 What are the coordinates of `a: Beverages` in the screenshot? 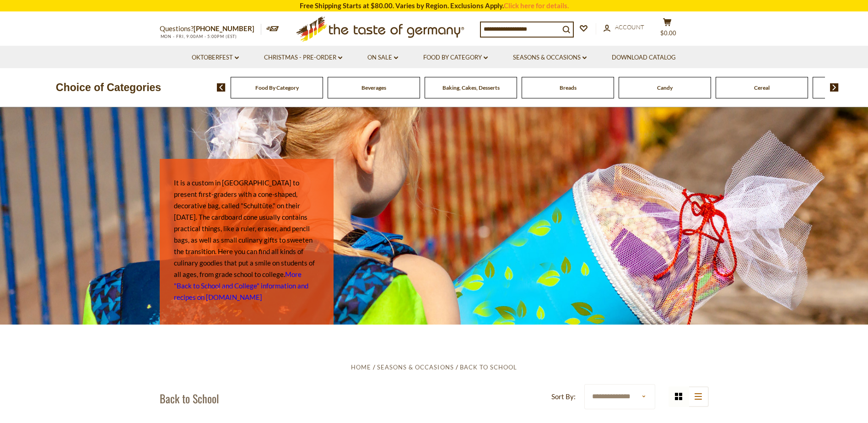 It's located at (374, 88).